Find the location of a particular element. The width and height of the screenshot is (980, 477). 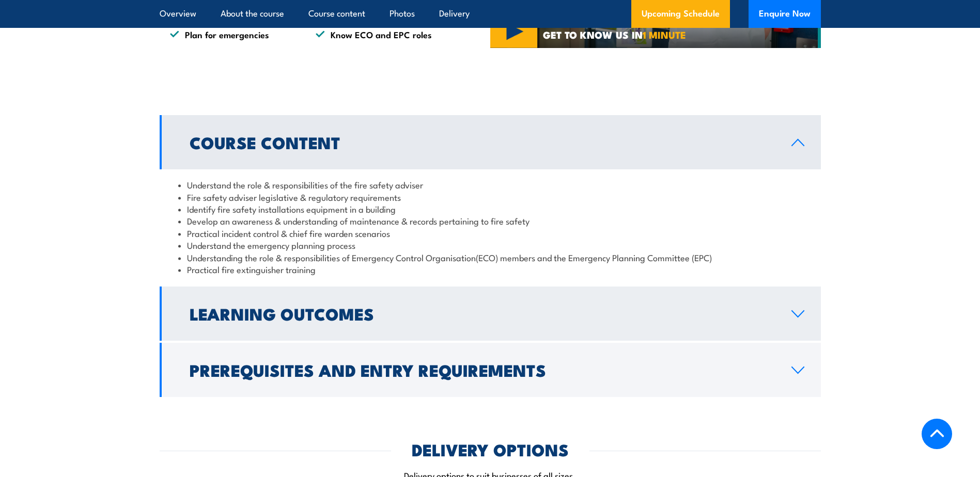

h2: Prerequisites and Entry Requirements is located at coordinates (482, 369).